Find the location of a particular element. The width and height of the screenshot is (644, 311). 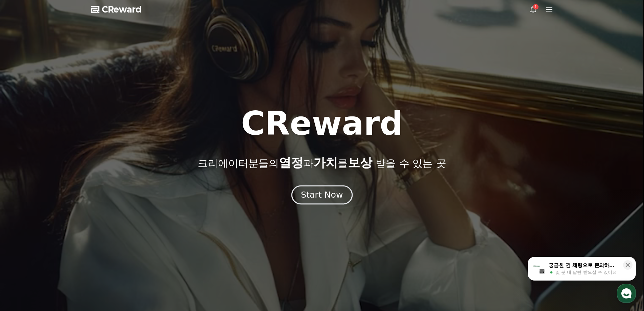

a: 설정 is located at coordinates (109, 223).